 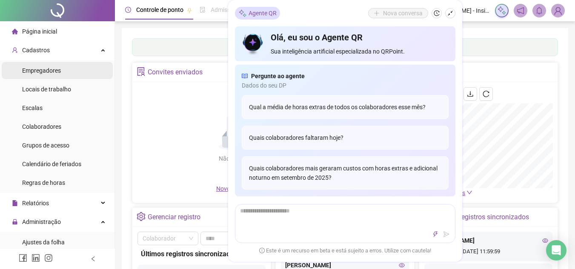 I want to click on span: read, so click(x=245, y=76).